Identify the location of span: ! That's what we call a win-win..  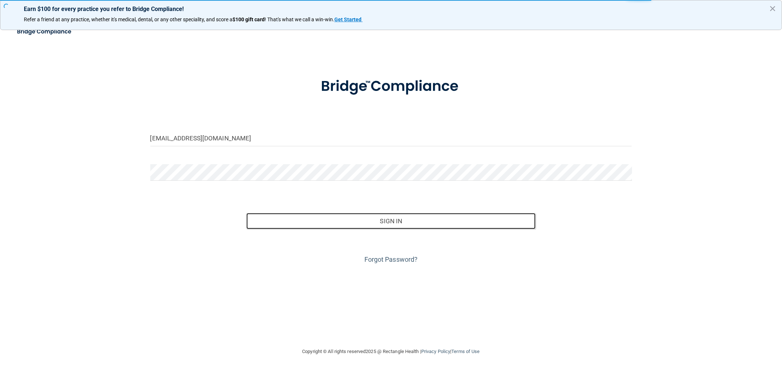
(299, 19).